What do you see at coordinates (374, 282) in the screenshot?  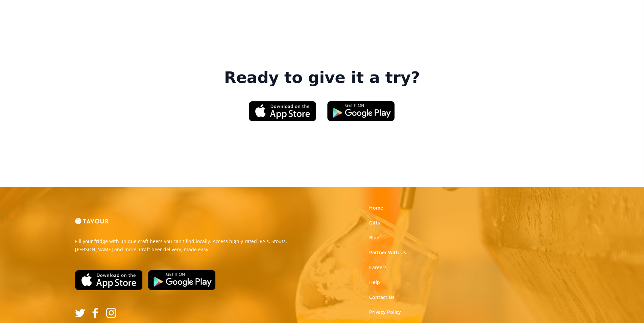 I see `a: Help` at bounding box center [374, 282].